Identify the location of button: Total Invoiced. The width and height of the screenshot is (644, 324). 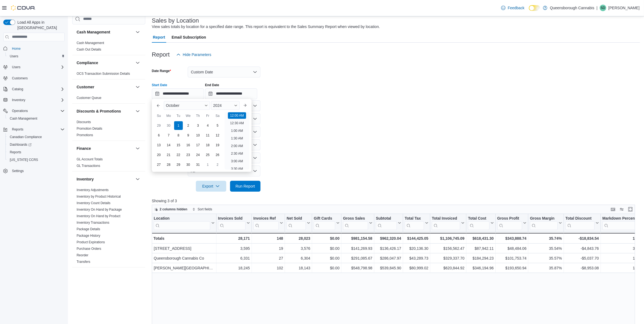
(448, 223).